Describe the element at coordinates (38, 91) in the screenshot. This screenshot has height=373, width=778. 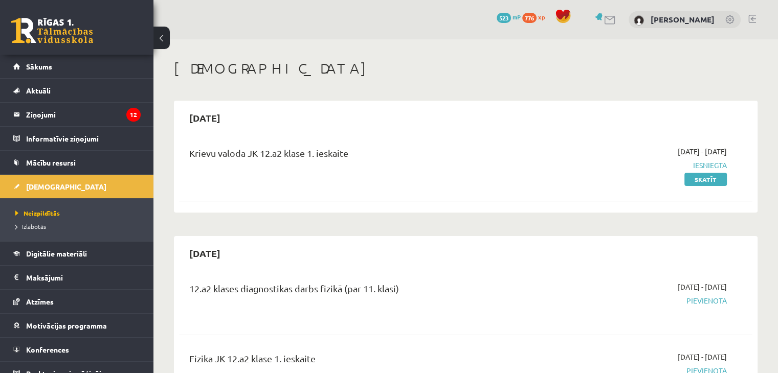
I see `span: Aktuāli` at that location.